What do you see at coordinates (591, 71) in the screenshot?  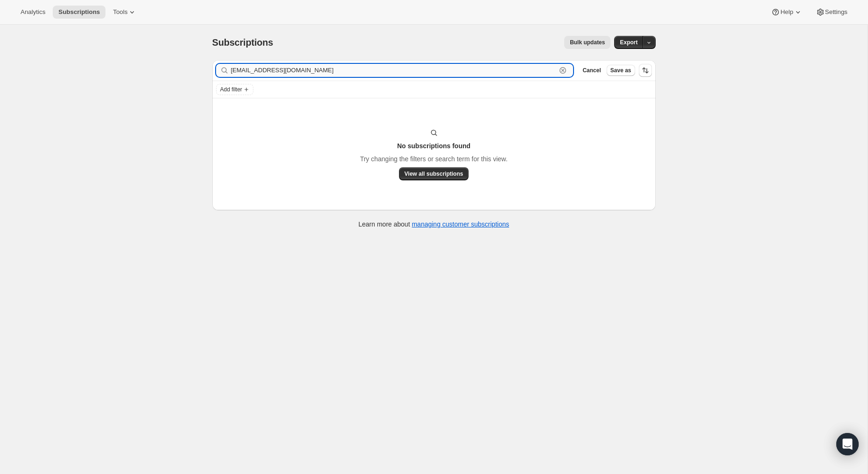 I see `span: Cancel` at bounding box center [591, 71].